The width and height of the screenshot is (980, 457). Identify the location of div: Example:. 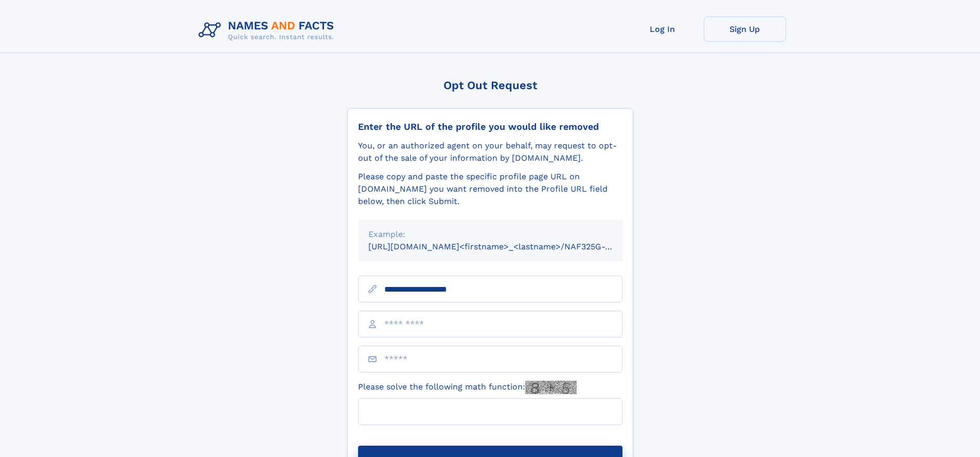
(490, 234).